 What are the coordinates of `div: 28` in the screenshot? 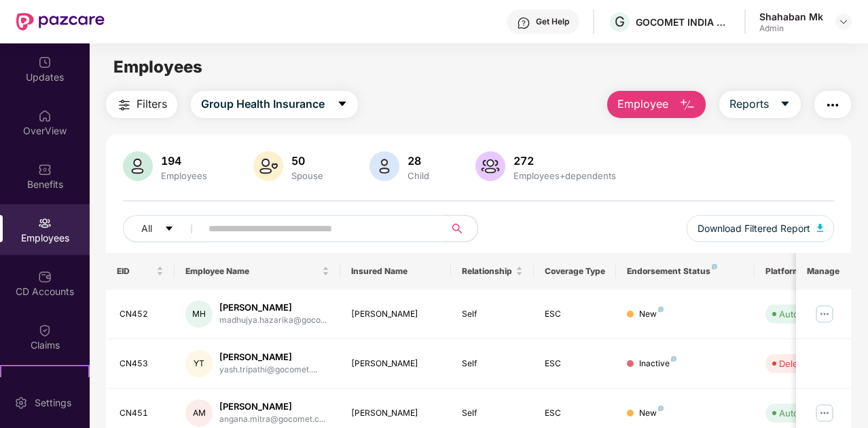 It's located at (418, 161).